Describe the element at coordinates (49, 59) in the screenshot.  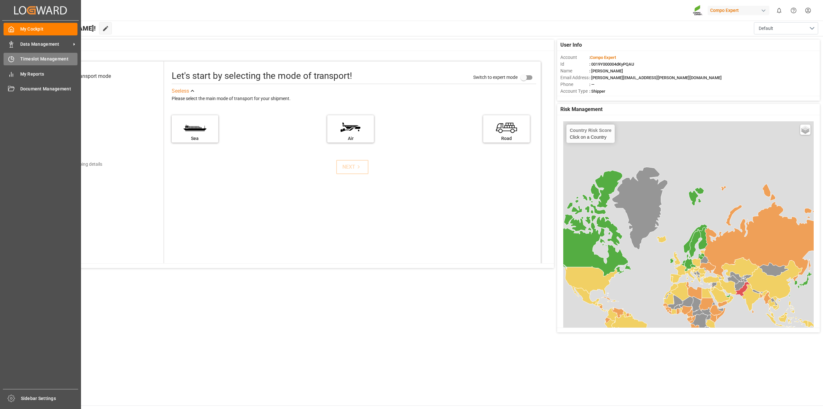
I see `span: Timeslot Management` at that location.